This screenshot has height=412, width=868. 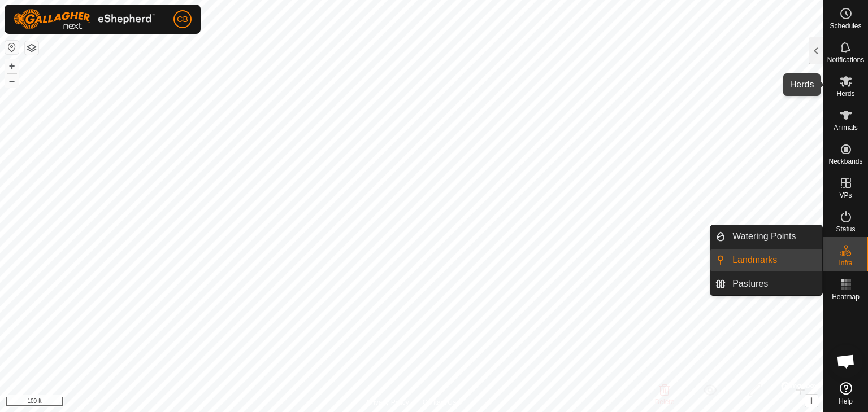 What do you see at coordinates (767, 260) in the screenshot?
I see `li: Landmarks` at bounding box center [767, 260].